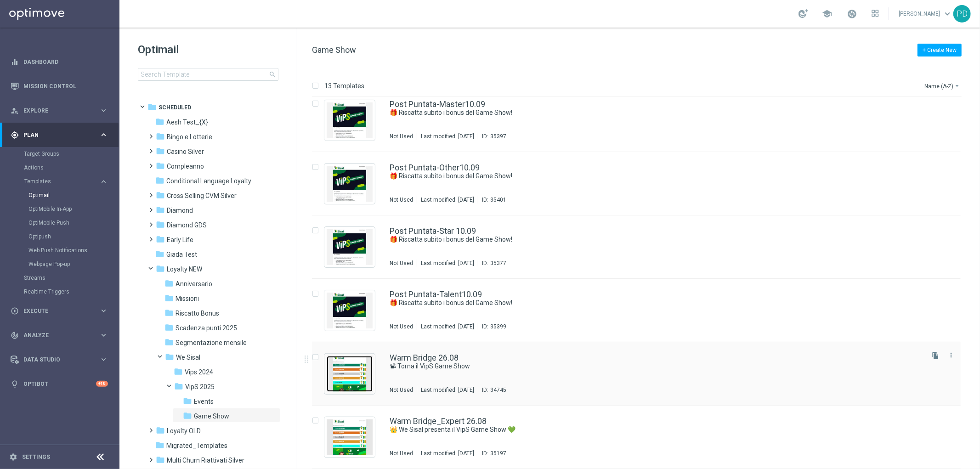 The height and width of the screenshot is (469, 980). What do you see at coordinates (935, 356) in the screenshot?
I see `button: file_copy` at bounding box center [935, 356].